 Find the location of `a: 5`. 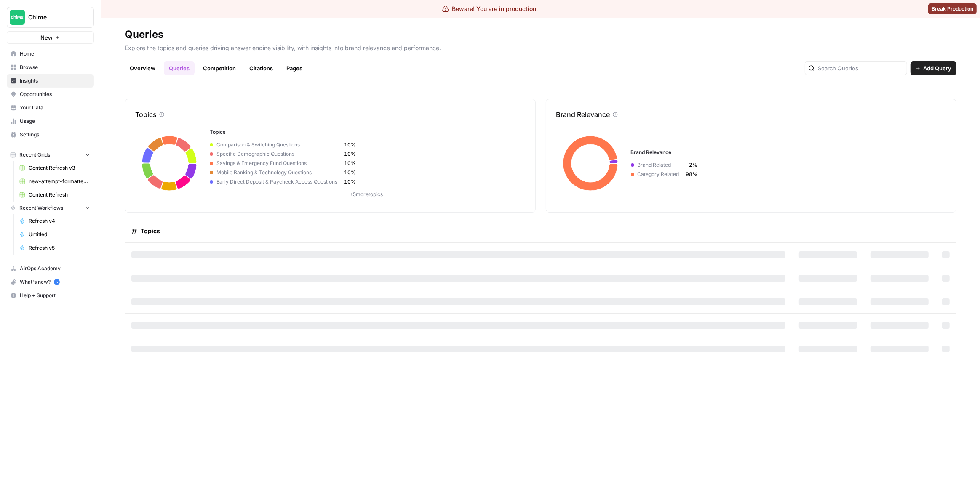

a: 5 is located at coordinates (57, 282).